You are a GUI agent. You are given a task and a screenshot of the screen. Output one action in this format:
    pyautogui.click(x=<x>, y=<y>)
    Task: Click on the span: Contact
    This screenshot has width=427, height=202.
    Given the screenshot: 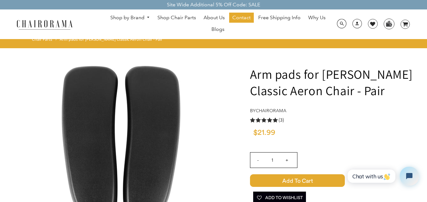 What is the action you would take?
    pyautogui.click(x=241, y=18)
    